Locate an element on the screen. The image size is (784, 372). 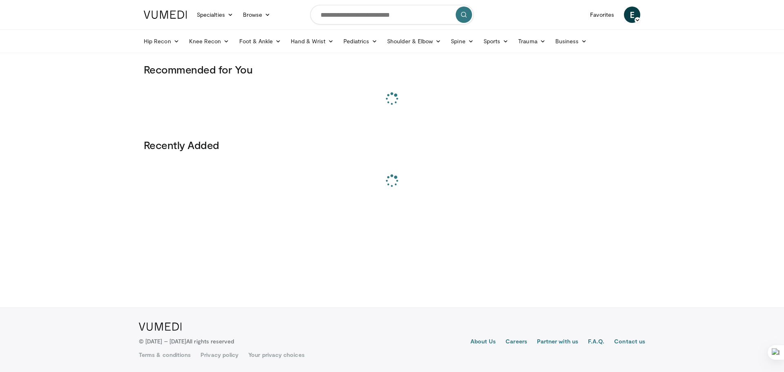
a: Specialties is located at coordinates (215, 15).